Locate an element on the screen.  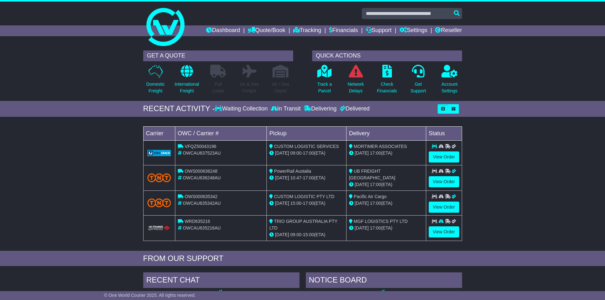
a: Reseller is located at coordinates (449, 31).